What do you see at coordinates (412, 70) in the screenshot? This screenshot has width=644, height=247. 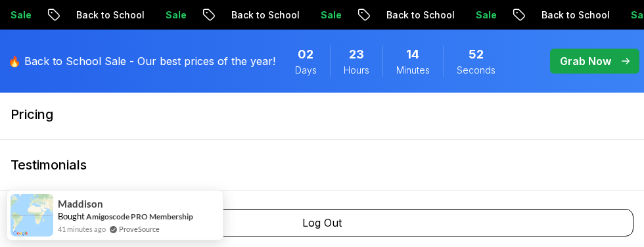 I see `span: Minutes` at bounding box center [412, 70].